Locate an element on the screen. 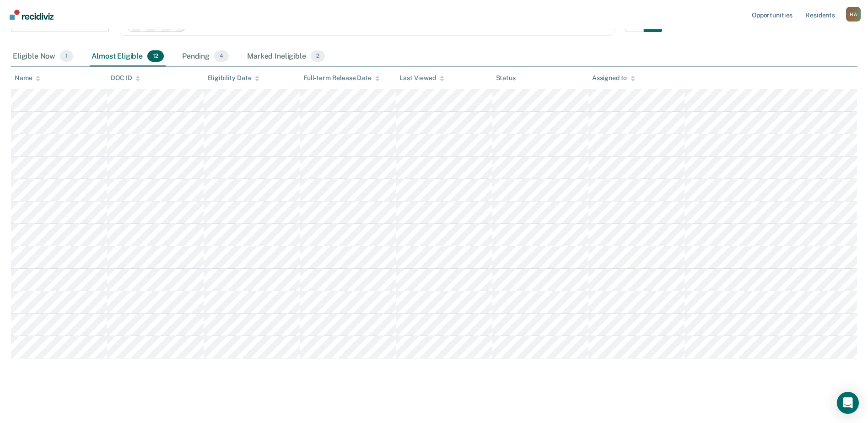 This screenshot has width=868, height=423. div: Marked Ineligible2 is located at coordinates (286, 57).